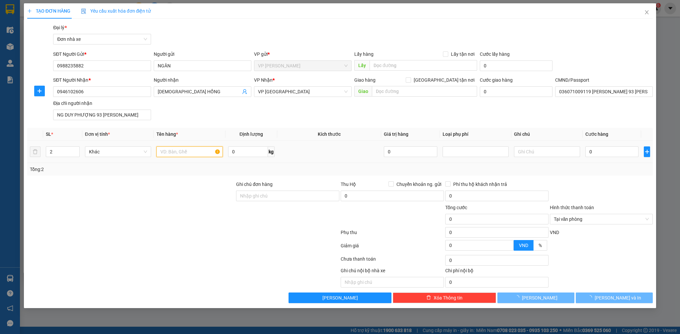  What do you see at coordinates (495, 54) in the screenshot?
I see `label: Cước lấy hàng` at bounding box center [495, 54].